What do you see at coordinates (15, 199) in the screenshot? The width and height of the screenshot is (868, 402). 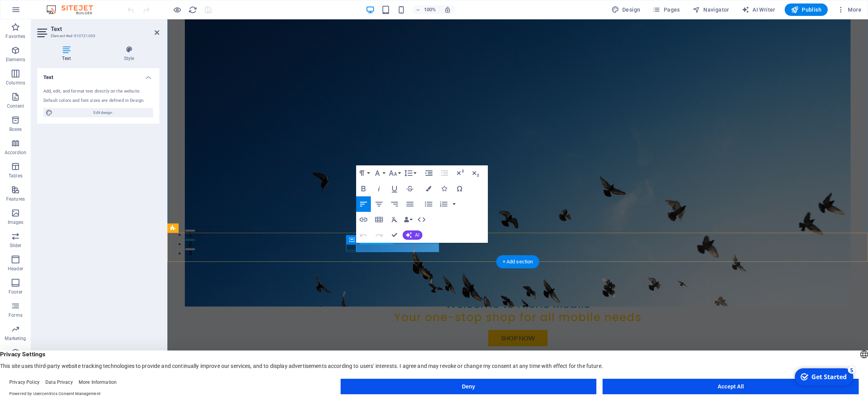 I see `p: Features` at bounding box center [15, 199].